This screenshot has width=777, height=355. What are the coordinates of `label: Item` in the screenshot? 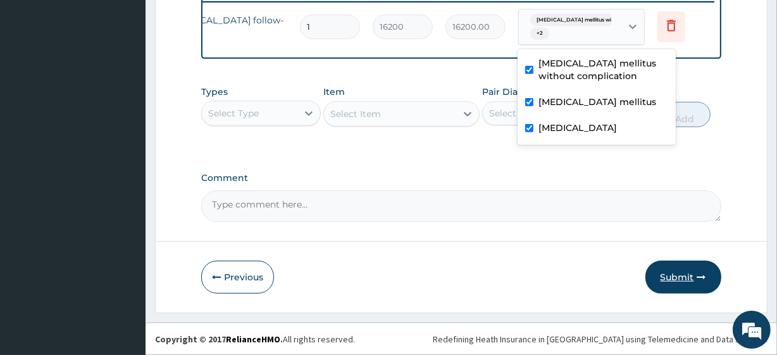 It's located at (334, 92).